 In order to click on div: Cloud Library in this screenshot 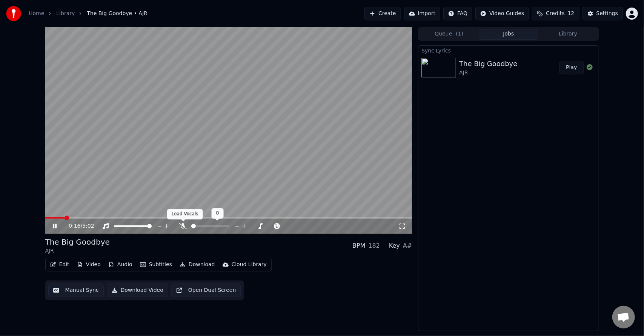, I will do `click(249, 264)`.